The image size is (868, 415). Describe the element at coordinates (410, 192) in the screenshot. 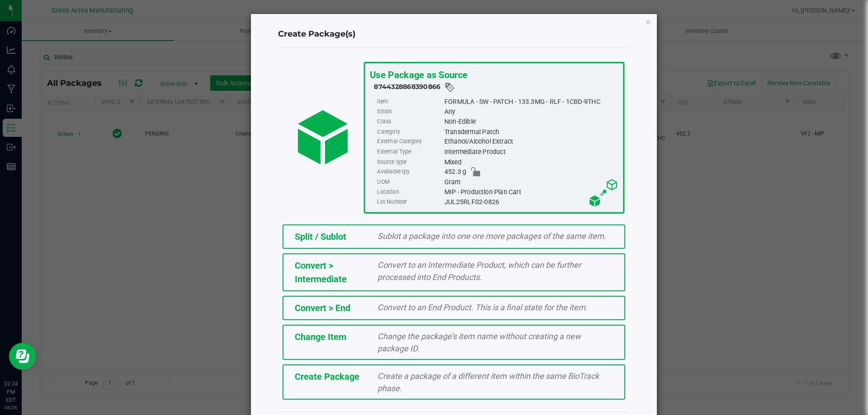

I see `label: Location` at that location.